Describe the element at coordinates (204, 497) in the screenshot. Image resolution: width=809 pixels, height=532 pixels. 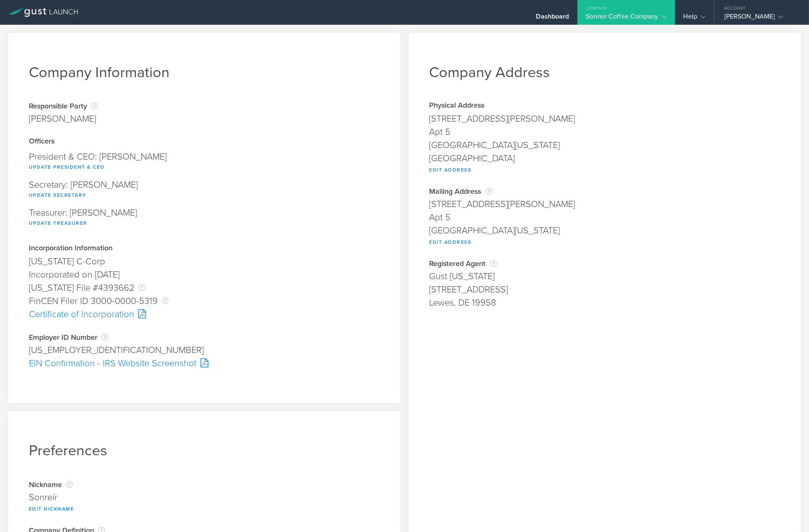
I see `div: Sonreír` at that location.